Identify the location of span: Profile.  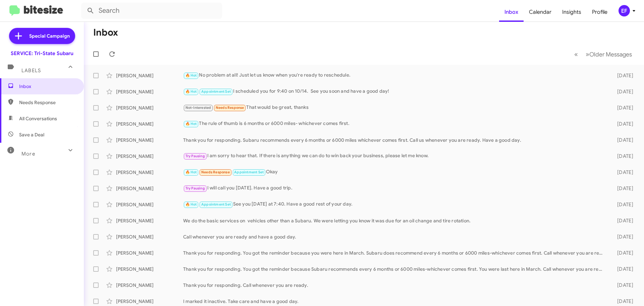
(600, 12).